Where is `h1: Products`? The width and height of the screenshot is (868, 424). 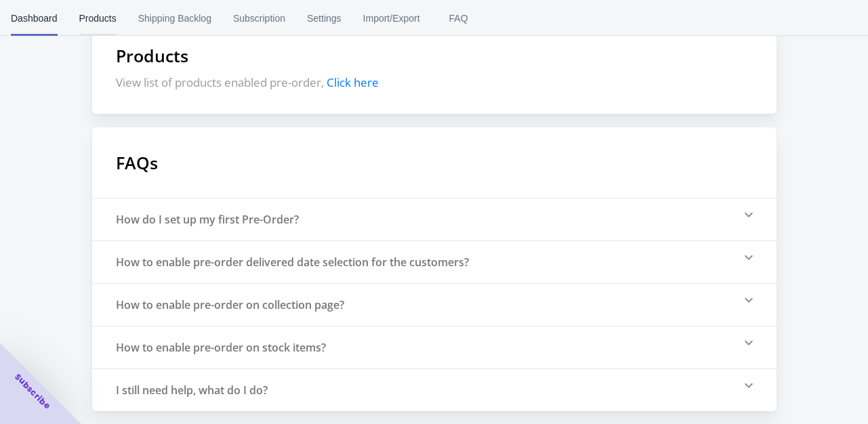
h1: Products is located at coordinates (434, 56).